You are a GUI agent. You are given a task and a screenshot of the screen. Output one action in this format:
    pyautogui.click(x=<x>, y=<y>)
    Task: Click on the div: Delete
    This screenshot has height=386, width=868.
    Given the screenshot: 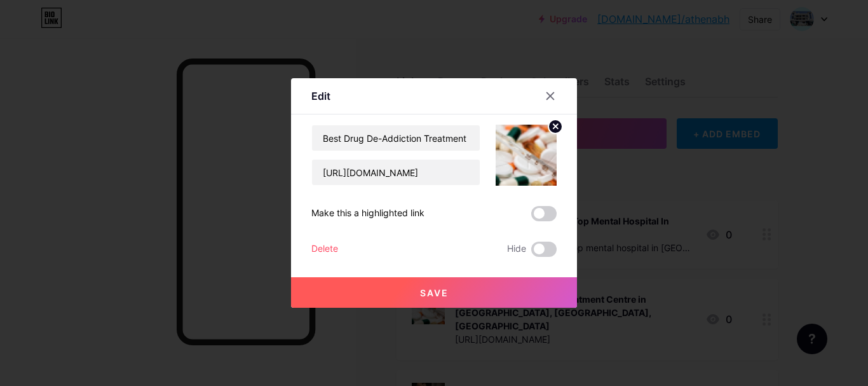 What is the action you would take?
    pyautogui.click(x=324, y=249)
    